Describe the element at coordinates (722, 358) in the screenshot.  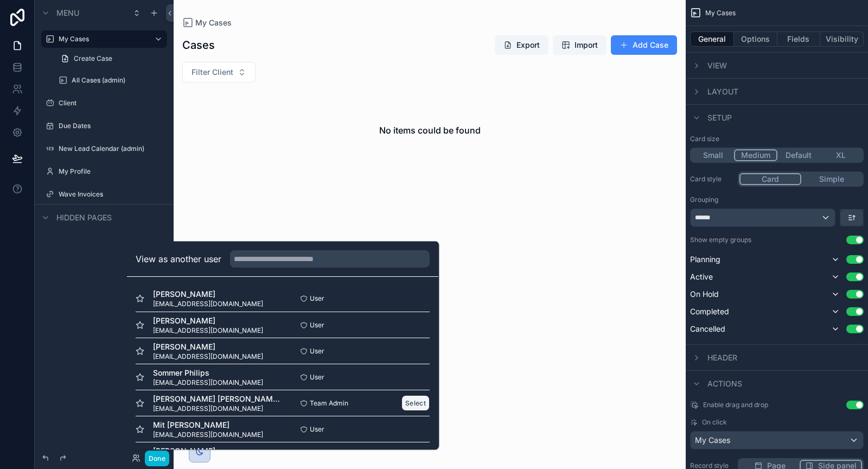
I see `span: Header` at that location.